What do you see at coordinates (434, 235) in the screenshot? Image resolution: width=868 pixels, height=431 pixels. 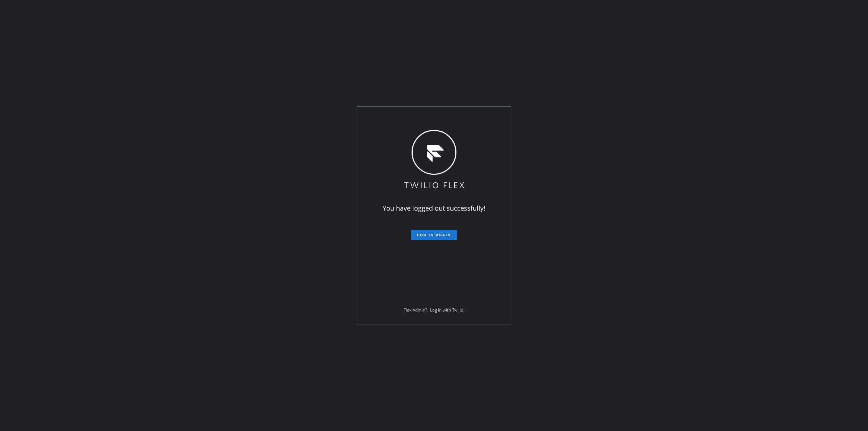 I see `button: Log in again` at bounding box center [434, 235].